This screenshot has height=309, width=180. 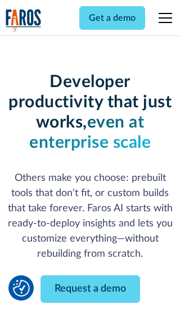 What do you see at coordinates (21, 289) in the screenshot?
I see `button: Cookie Settings` at bounding box center [21, 289].